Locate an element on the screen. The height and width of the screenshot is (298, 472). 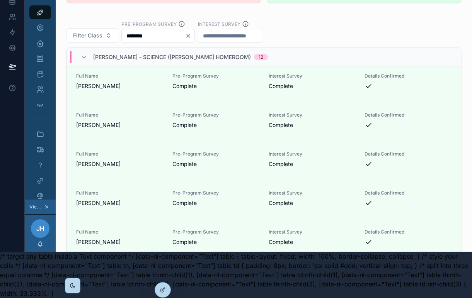
label: Interest Survey is located at coordinates (219, 24).